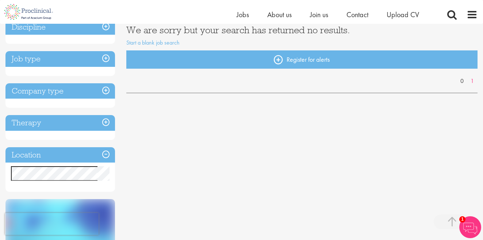 The image size is (483, 240). What do you see at coordinates (470, 227) in the screenshot?
I see `img: Chatbot` at bounding box center [470, 227].